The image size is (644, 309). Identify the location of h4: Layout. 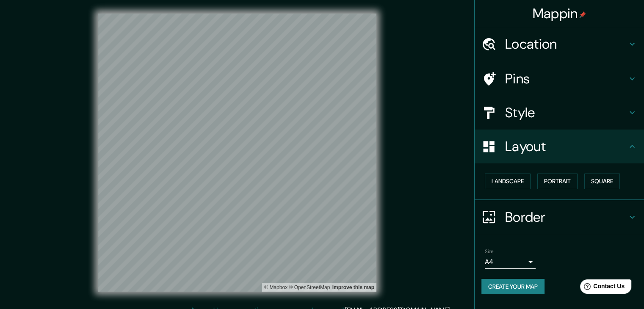
(566, 146).